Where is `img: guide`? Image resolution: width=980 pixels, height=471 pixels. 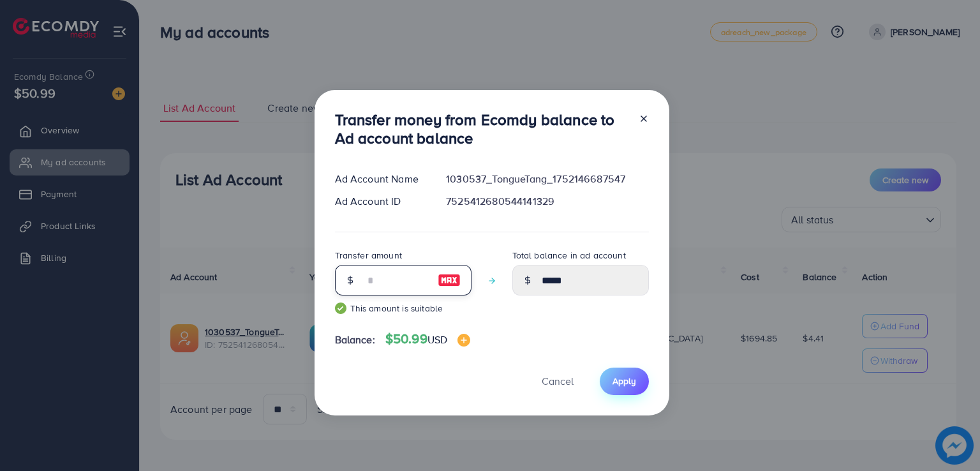 img: guide is located at coordinates (340, 309).